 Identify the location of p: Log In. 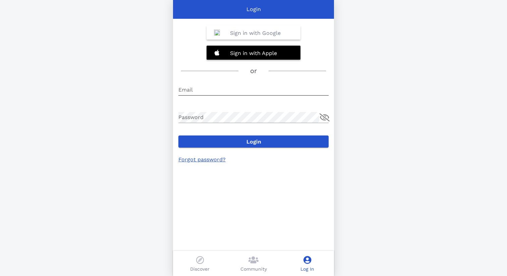
(307, 269).